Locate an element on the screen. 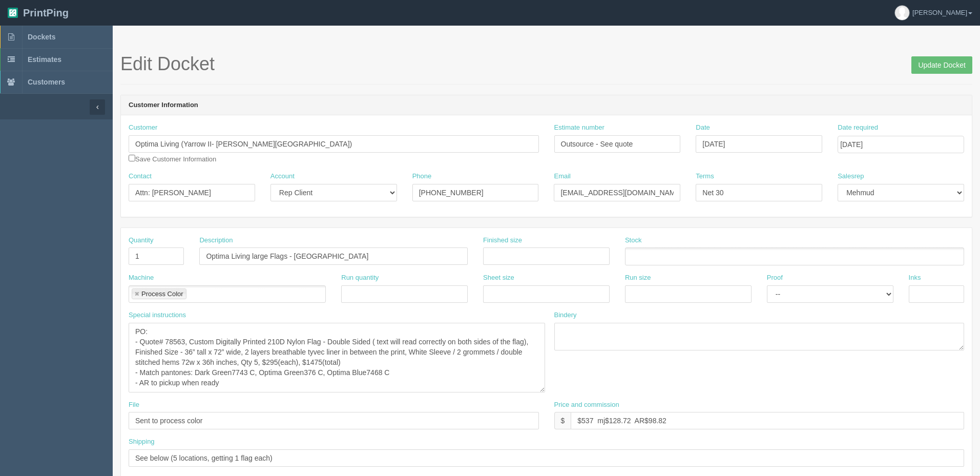 The width and height of the screenshot is (980, 476). label: Date required is located at coordinates (857, 127).